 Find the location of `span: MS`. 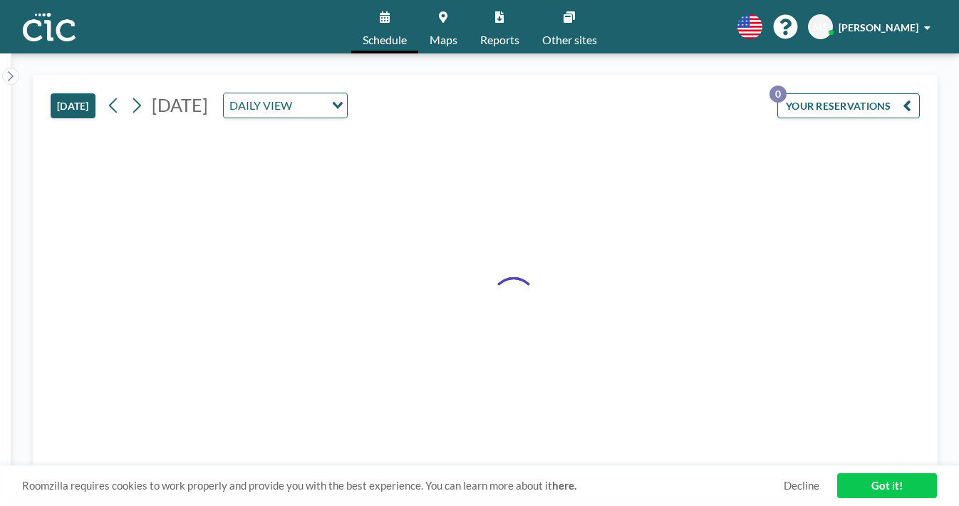

span: MS is located at coordinates (820, 27).